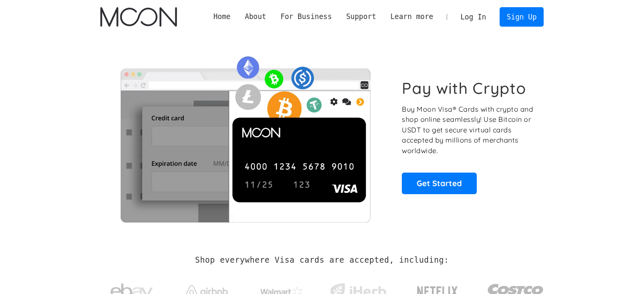  I want to click on a: Log In, so click(474, 17).